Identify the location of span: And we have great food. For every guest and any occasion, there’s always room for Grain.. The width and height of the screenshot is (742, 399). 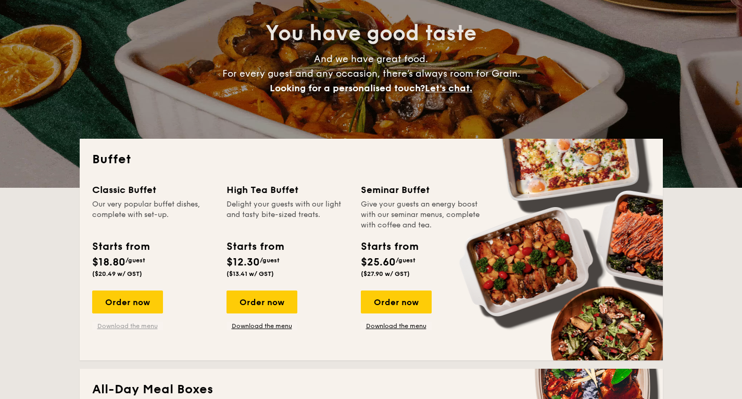
(371, 73).